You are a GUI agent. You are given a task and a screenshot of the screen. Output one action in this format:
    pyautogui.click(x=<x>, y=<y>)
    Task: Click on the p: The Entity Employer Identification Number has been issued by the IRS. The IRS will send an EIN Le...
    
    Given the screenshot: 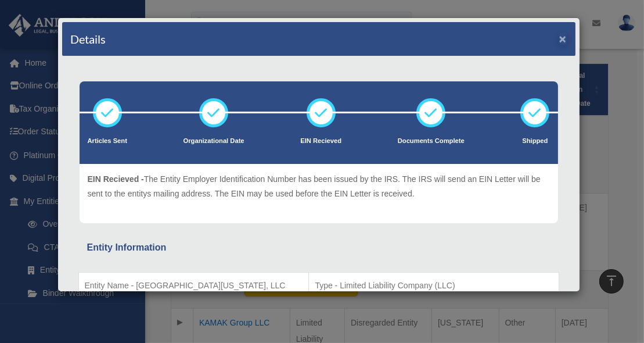 What is the action you would take?
    pyautogui.click(x=319, y=186)
    